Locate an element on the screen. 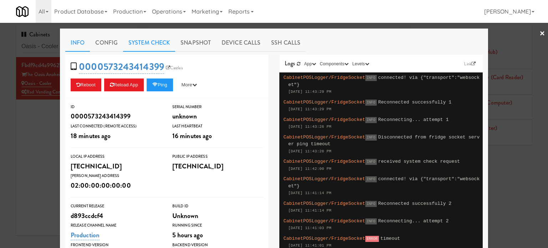  button: Reboot is located at coordinates (86, 85).